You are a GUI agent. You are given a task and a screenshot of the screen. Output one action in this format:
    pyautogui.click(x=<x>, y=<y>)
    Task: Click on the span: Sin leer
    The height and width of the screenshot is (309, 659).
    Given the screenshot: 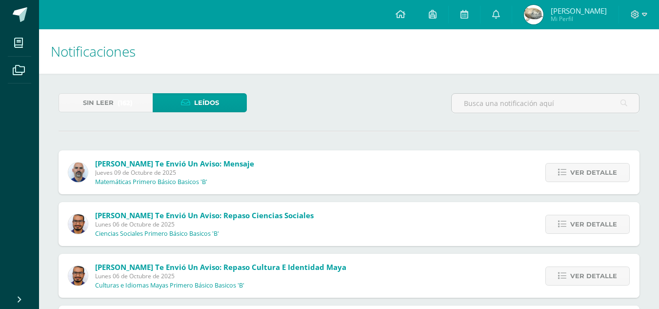 What is the action you would take?
    pyautogui.click(x=98, y=102)
    